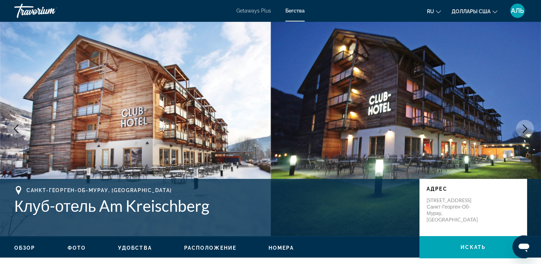 Image resolution: width=541 pixels, height=264 pixels. What do you see at coordinates (517, 11) in the screenshot?
I see `button: Пользовательское меню` at bounding box center [517, 11].